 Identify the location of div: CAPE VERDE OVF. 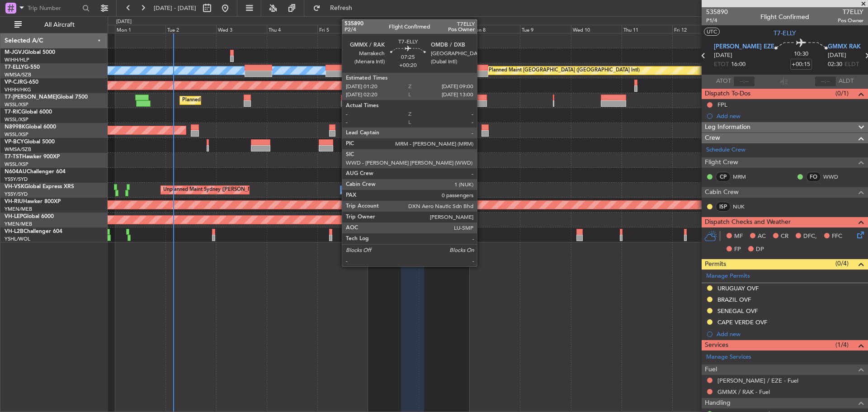
(742, 322).